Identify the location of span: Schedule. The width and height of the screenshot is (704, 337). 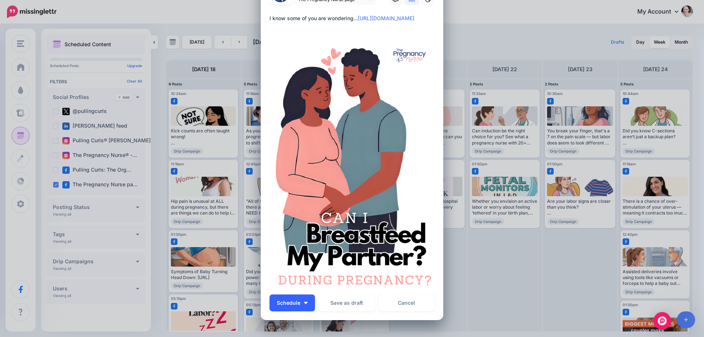
(289, 303).